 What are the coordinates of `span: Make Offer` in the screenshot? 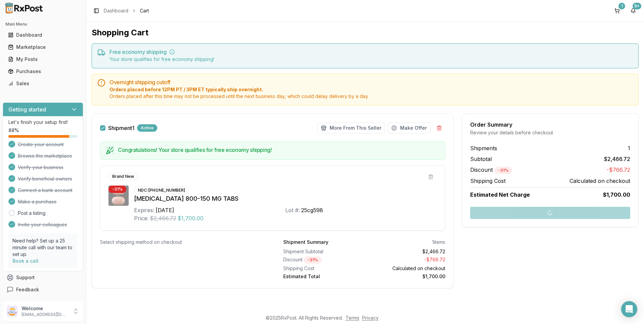 It's located at (413, 128).